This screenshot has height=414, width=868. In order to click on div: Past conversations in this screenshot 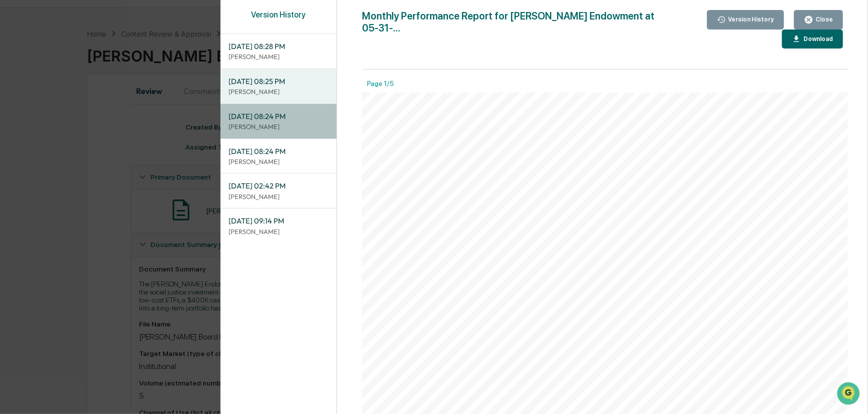, I will do `click(39, 115)`.